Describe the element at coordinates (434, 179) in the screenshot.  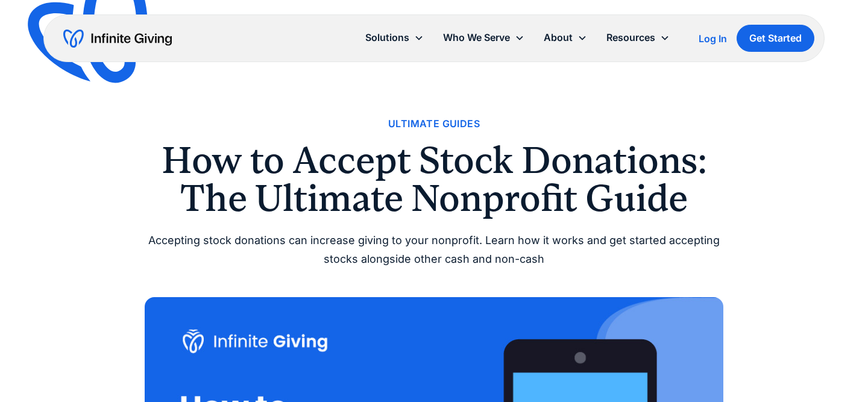
I see `h1: How to Accept Stock Donations: The Ultimate Nonprofit Guide` at that location.